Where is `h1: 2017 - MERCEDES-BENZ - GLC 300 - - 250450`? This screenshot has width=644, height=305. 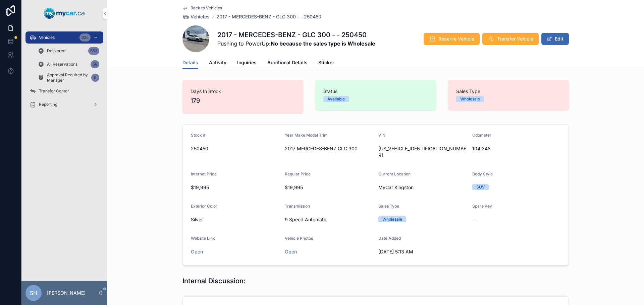
h1: 2017 - MERCEDES-BENZ - GLC 300 - - 250450 is located at coordinates (296, 35).